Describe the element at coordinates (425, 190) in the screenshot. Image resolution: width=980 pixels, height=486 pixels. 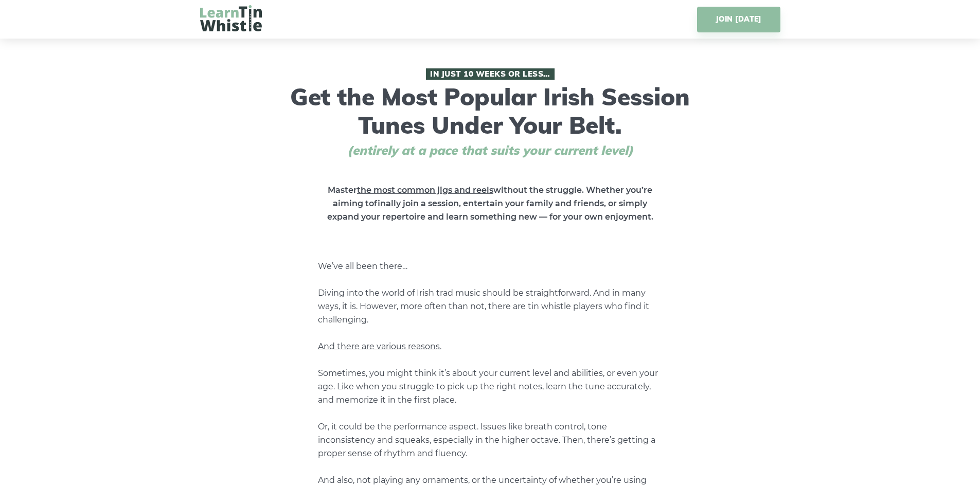
I see `span: the most common jigs and reels` at that location.